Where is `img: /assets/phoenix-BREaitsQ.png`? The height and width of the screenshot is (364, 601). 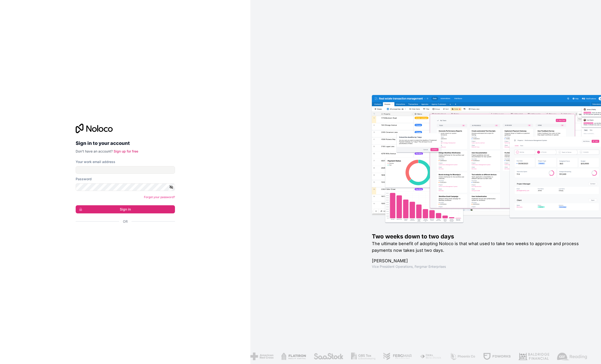 img: /assets/phoenix-BREaitsQ.png is located at coordinates (446, 356).